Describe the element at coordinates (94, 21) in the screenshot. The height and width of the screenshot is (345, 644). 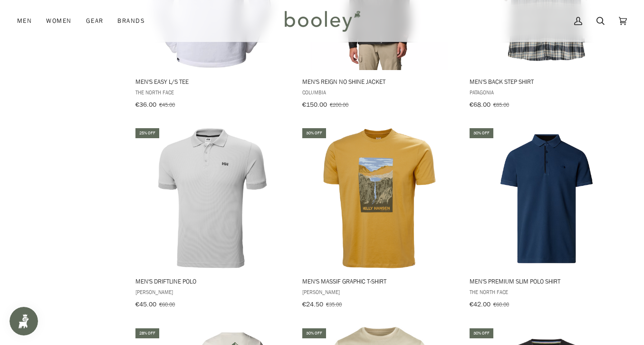
I see `span: Gear` at that location.